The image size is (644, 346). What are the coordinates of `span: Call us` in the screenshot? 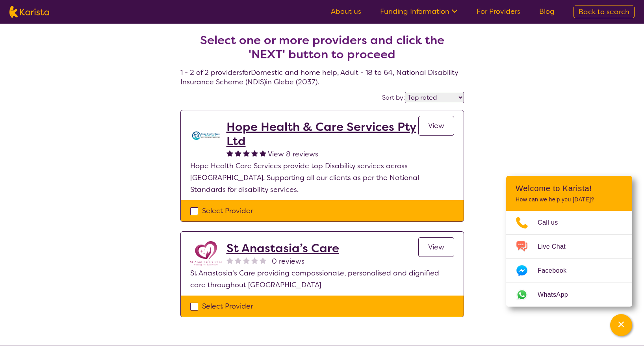 It's located at (552, 223).